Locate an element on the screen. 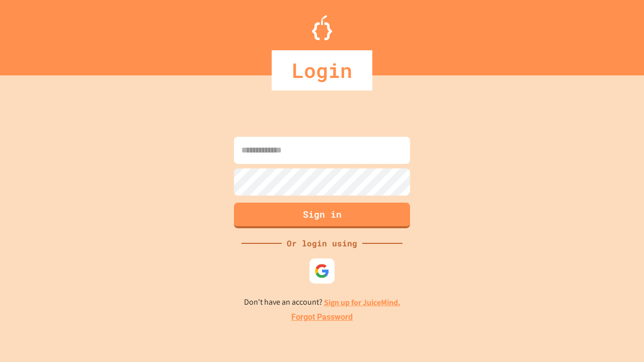  p: Don't have an account? is located at coordinates (322, 302).